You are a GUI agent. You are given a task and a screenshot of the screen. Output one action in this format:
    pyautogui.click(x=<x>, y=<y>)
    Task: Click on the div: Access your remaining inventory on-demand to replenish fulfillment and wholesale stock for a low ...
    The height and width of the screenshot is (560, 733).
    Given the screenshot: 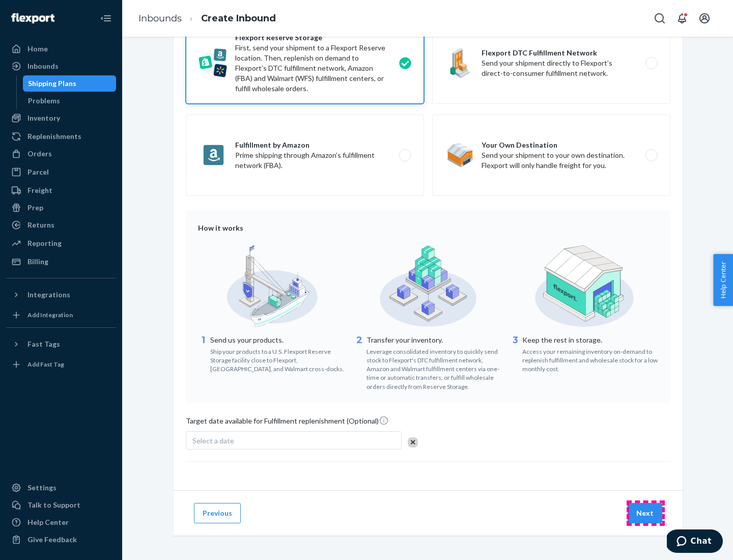 What is the action you would take?
    pyautogui.click(x=591, y=359)
    